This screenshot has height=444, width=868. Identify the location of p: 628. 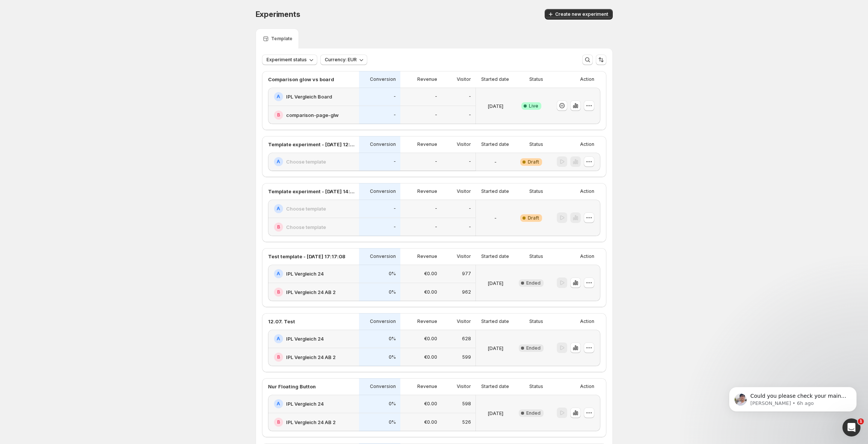
(467, 339).